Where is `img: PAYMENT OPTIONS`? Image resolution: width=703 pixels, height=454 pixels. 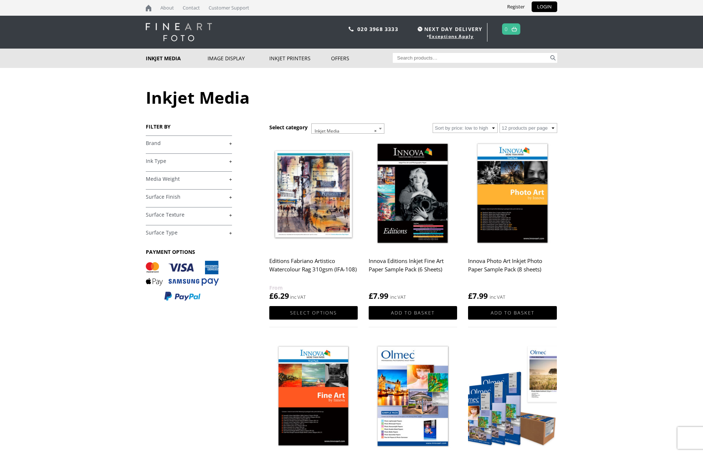 img: PAYMENT OPTIONS is located at coordinates (182, 281).